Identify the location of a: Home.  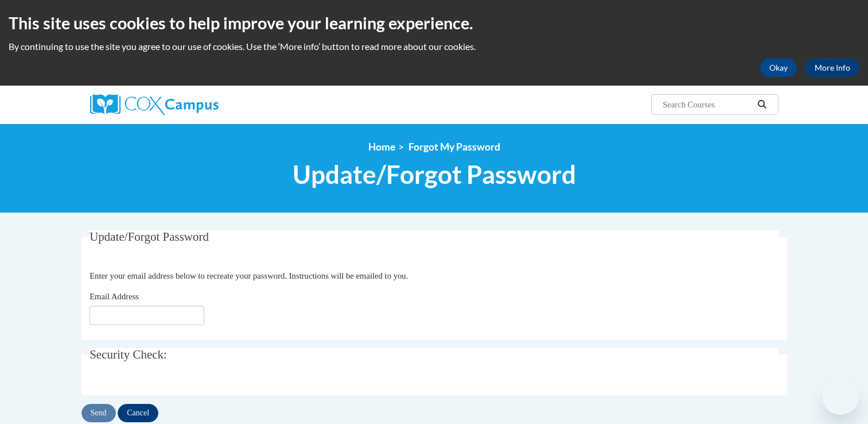
(381, 147).